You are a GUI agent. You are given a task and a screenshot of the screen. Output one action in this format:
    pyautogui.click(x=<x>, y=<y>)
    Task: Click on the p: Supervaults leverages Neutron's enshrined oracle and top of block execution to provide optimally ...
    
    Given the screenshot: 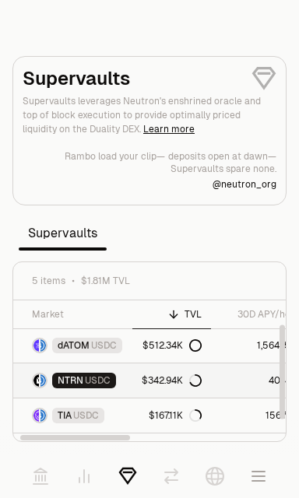 What is the action you would take?
    pyautogui.click(x=150, y=115)
    